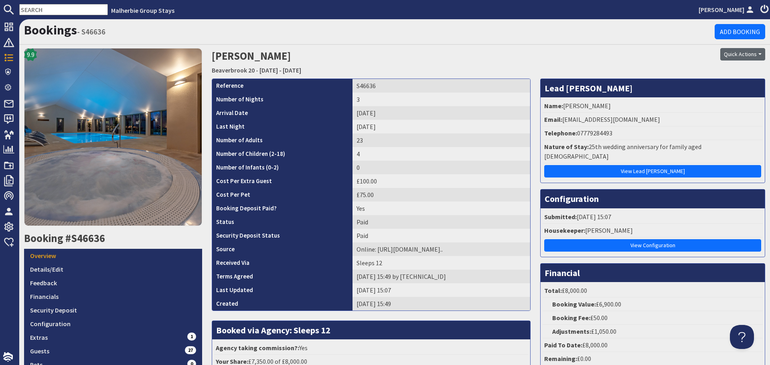  Describe the element at coordinates (113, 297) in the screenshot. I see `a: Financials` at that location.